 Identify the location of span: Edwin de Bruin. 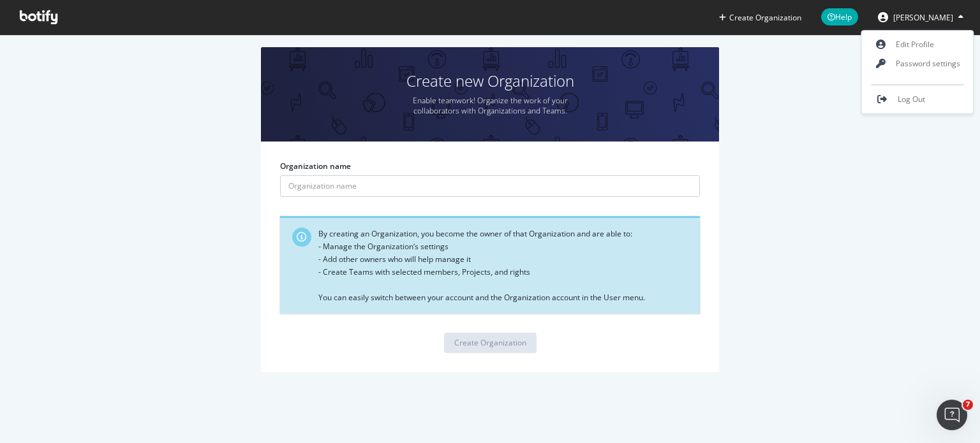
(924, 17).